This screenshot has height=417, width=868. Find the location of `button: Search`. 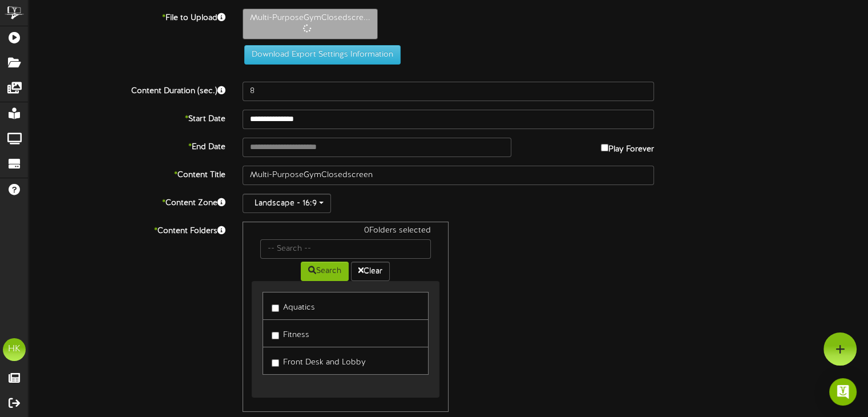

button: Search is located at coordinates (325, 271).